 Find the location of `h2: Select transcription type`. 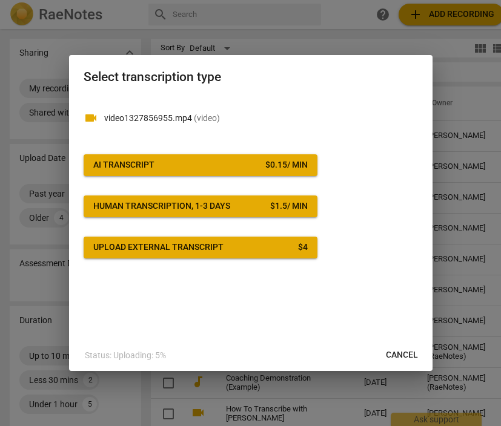

h2: Select transcription type is located at coordinates (251, 77).